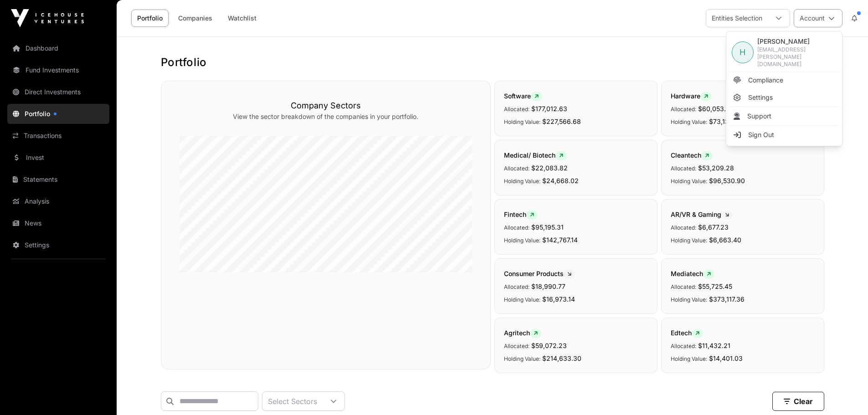  I want to click on span: $73,134.55, so click(725, 121).